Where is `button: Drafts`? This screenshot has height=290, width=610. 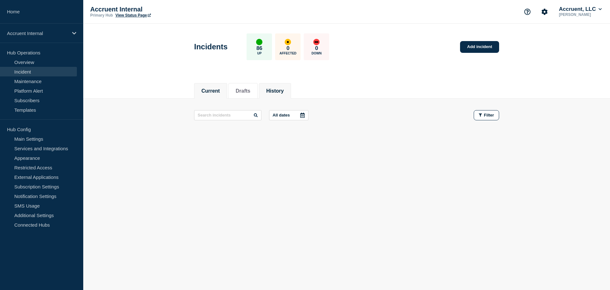
button: Drafts is located at coordinates (243, 91).